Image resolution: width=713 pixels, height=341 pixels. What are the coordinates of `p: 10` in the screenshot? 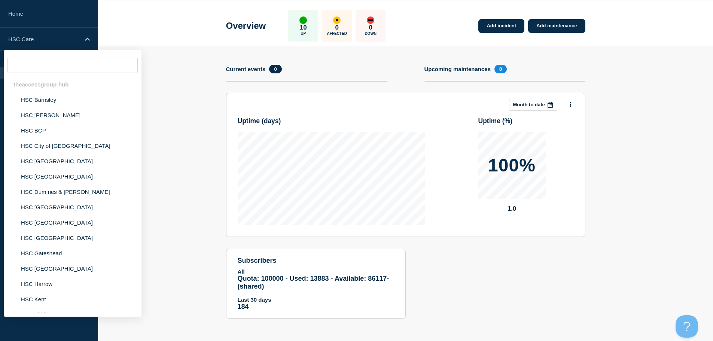 It's located at (303, 28).